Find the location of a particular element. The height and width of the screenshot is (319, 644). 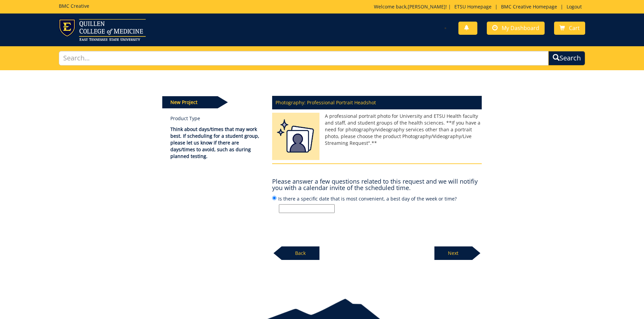

a: Cart is located at coordinates (569, 28).